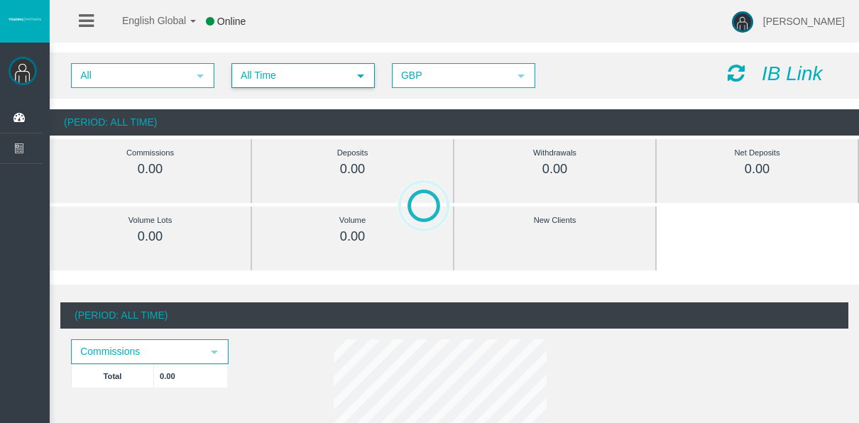 This screenshot has height=423, width=859. I want to click on i: IB Link, so click(792, 73).